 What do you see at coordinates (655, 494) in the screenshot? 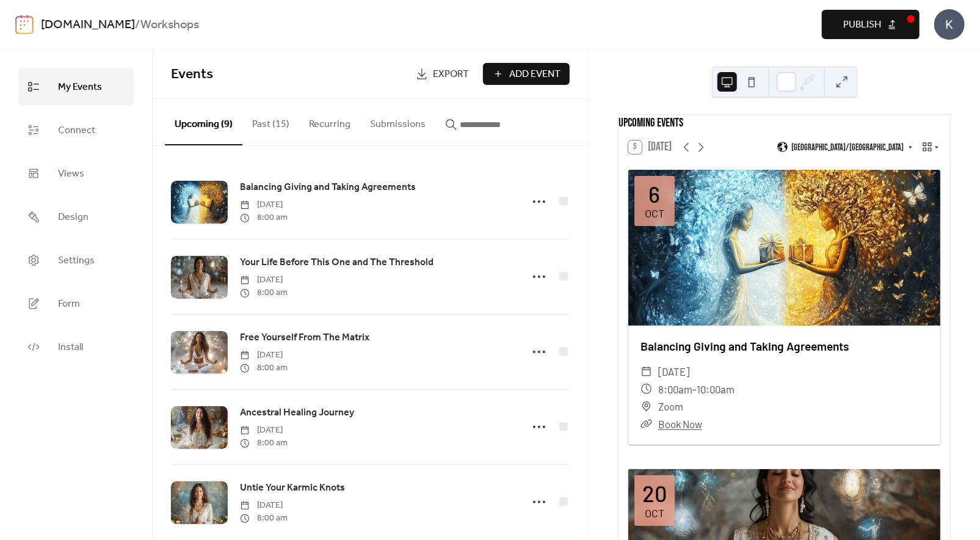
I see `div: 20` at bounding box center [655, 494].